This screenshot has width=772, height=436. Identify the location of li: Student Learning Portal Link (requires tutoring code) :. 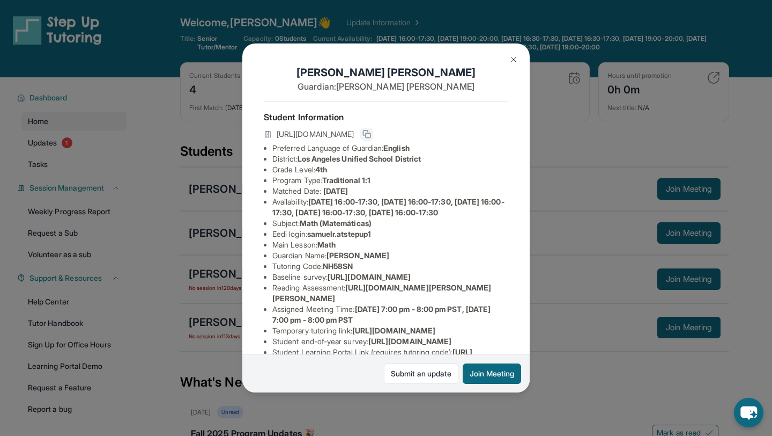
(391, 357).